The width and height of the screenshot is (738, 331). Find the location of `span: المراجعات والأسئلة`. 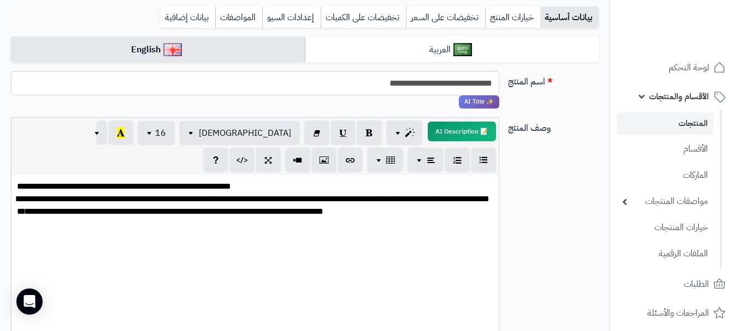

span: المراجعات والأسئلة is located at coordinates (677, 313).